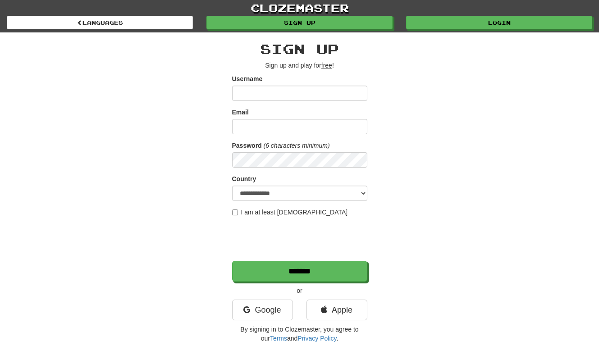 This screenshot has width=599, height=364. I want to click on label: Email, so click(240, 112).